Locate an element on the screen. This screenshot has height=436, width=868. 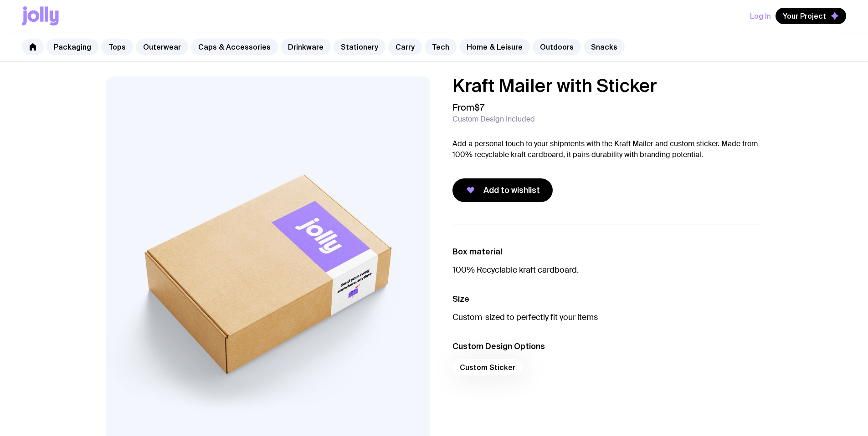
h3: Custom Design Options is located at coordinates (607, 347).